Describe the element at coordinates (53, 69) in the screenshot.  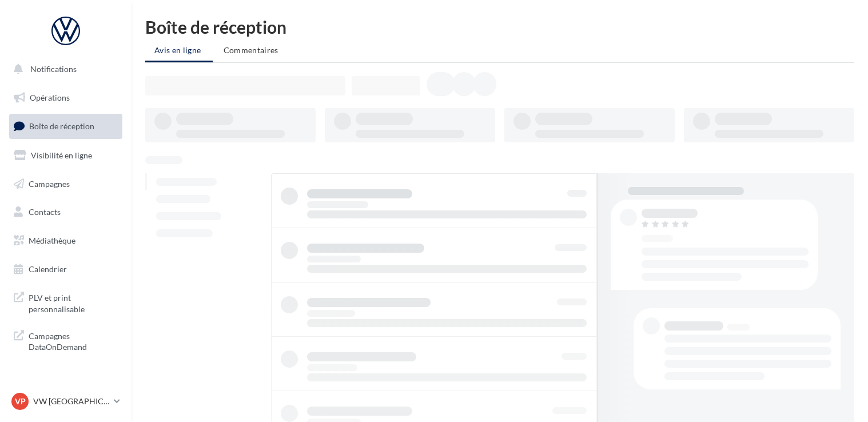
I see `span: Notifications` at that location.